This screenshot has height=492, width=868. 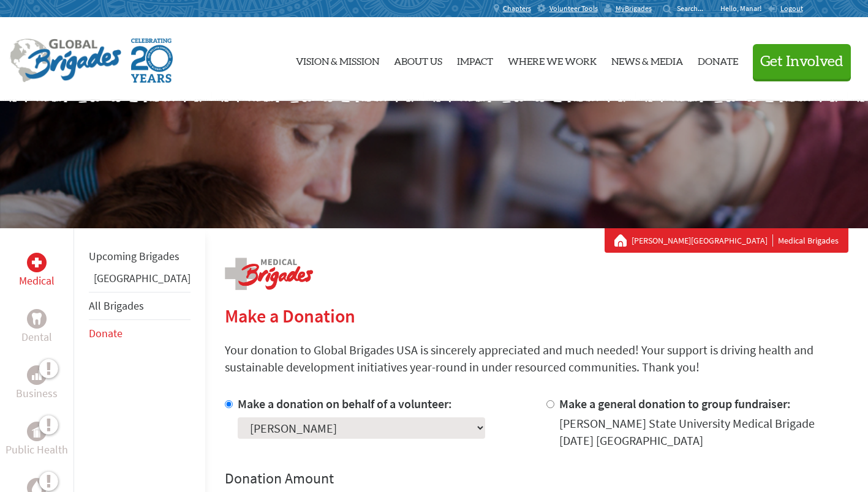 I want to click on div: Medical Brigades, so click(x=726, y=241).